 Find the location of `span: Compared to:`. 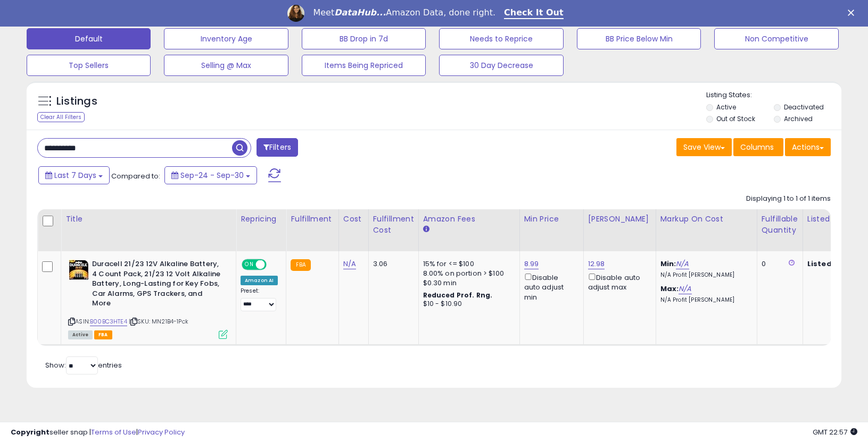

span: Compared to: is located at coordinates (135, 176).